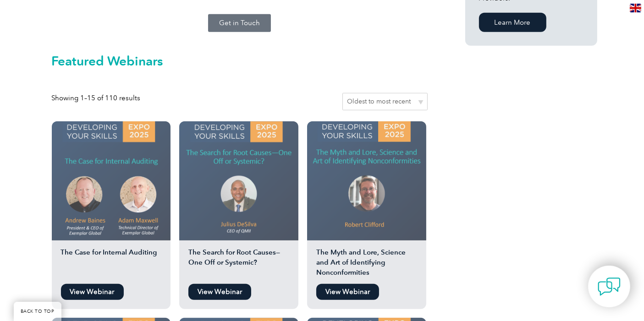  I want to click on img: The Case for Internal Auditing, so click(111, 181).